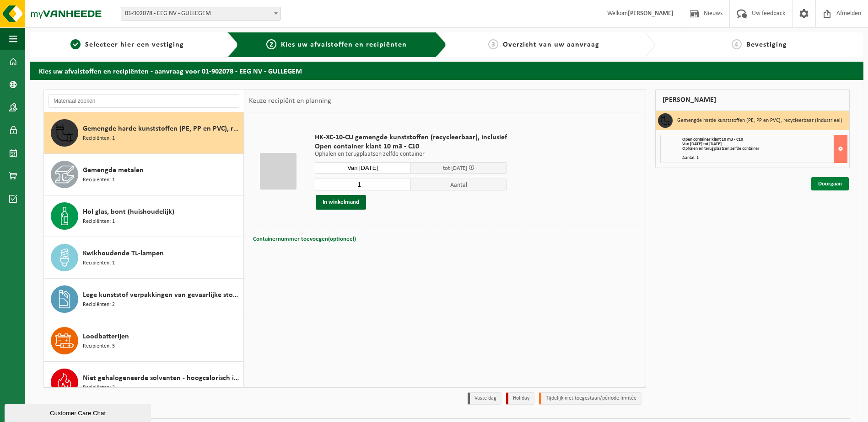  What do you see at coordinates (113, 170) in the screenshot?
I see `span: Gemengde metalen` at bounding box center [113, 170].